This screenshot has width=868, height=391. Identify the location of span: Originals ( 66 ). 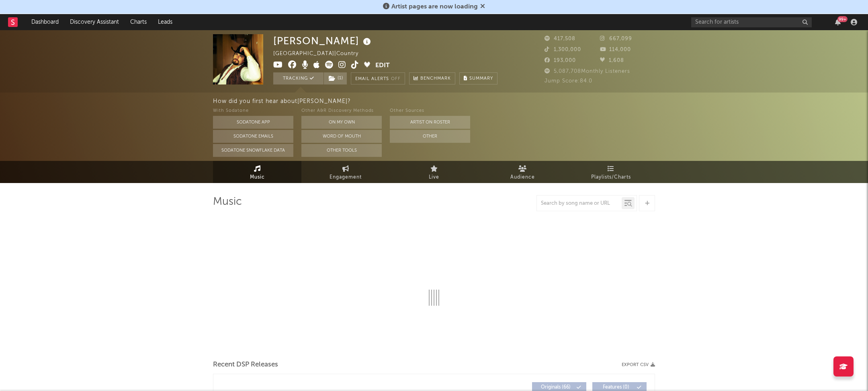
(556, 387).